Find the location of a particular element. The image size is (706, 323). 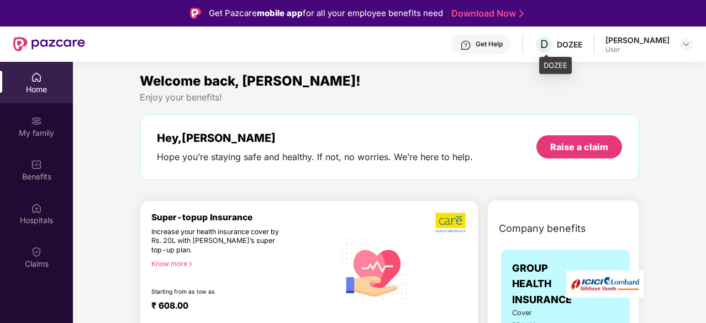

span: Cover is located at coordinates (532, 313).